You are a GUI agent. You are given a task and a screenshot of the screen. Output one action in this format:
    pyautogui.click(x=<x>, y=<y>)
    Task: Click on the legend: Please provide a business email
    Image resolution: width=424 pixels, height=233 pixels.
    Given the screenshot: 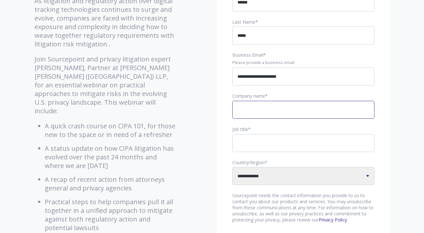 What is the action you would take?
    pyautogui.click(x=303, y=63)
    